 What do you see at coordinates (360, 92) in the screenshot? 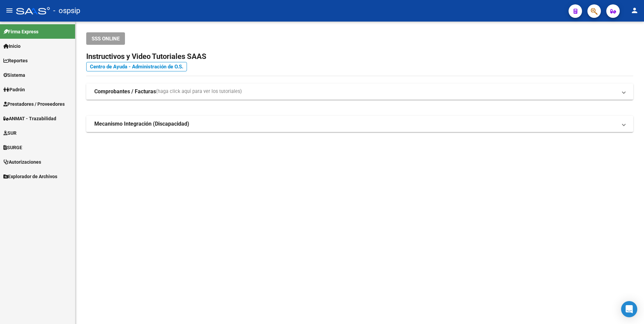
I see `mat-expansion-panel-header: Comprobantes / Facturas(haga click aquí para ver los tutoriales)` at bounding box center [360, 92].